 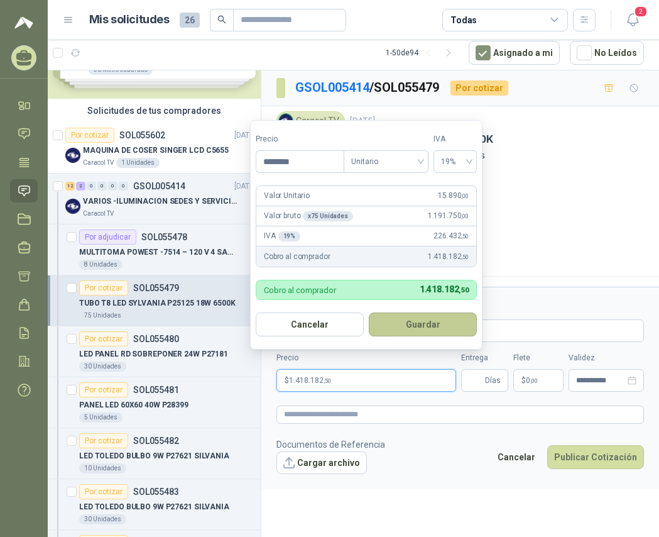 What do you see at coordinates (290, 236) in the screenshot?
I see `div: 19 %` at bounding box center [290, 236].